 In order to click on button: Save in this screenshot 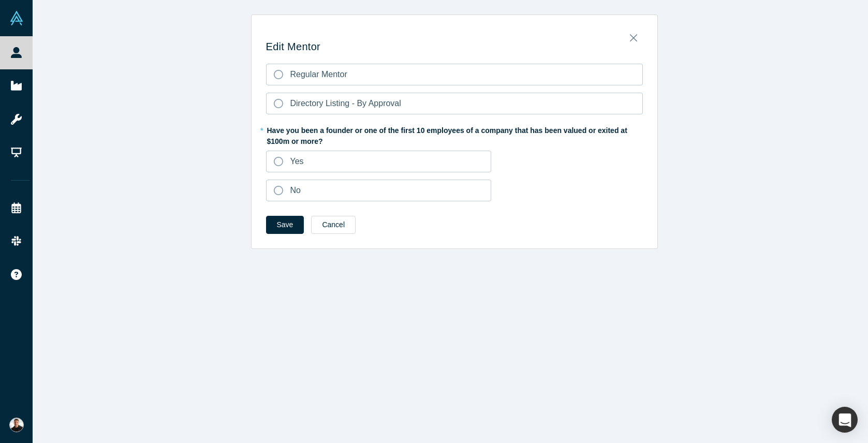, I will do `click(285, 225)`.